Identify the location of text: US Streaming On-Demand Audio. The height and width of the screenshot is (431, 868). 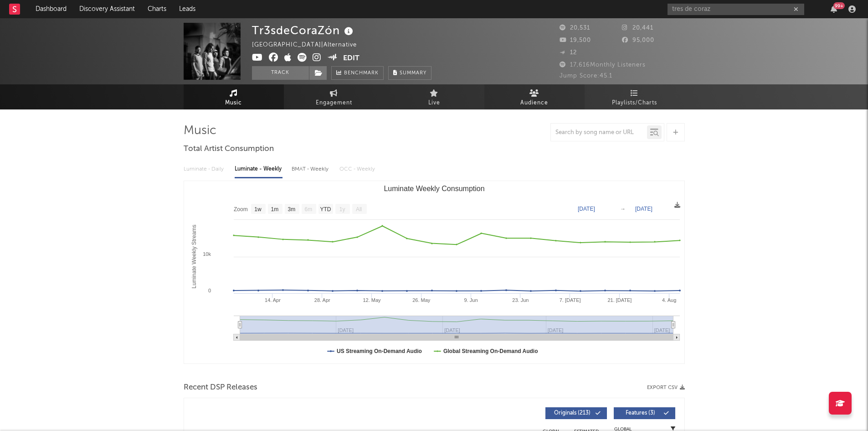
(379, 351).